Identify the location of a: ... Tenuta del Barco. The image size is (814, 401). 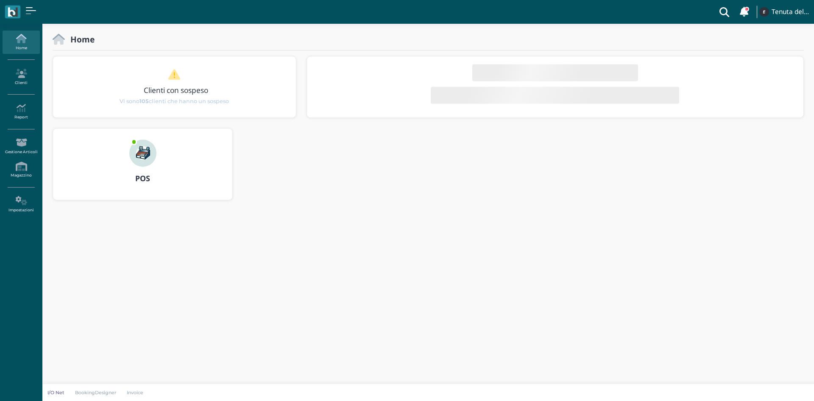
(784, 12).